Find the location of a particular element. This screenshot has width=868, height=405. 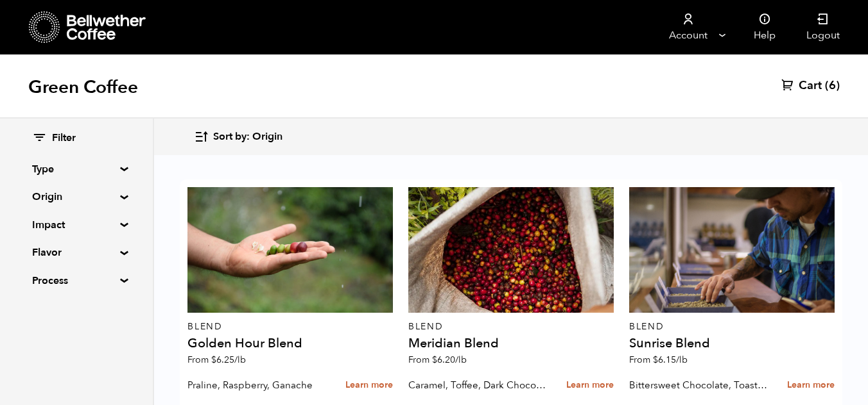

summary: Type is located at coordinates (76, 169).